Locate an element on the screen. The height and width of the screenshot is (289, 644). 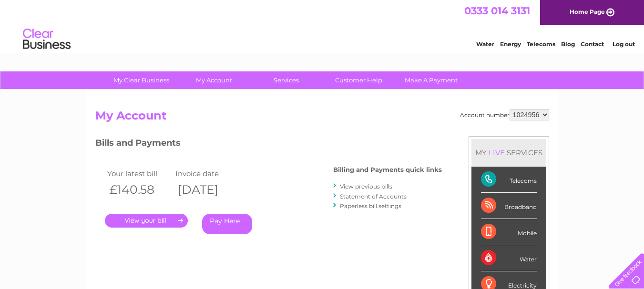
a: My Account is located at coordinates (213, 80).